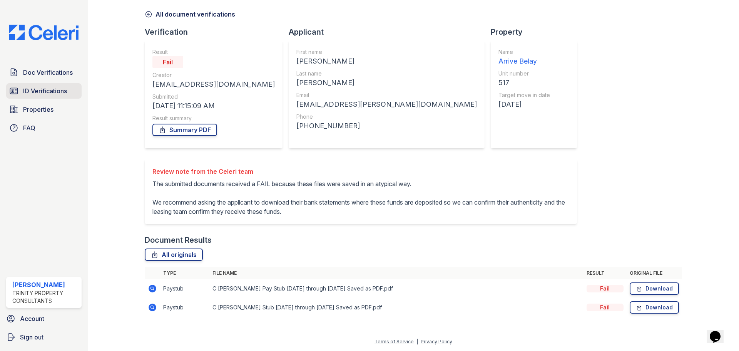 The height and width of the screenshot is (351, 739). Describe the element at coordinates (361, 171) in the screenshot. I see `div: Review note from the Celeri team` at that location.